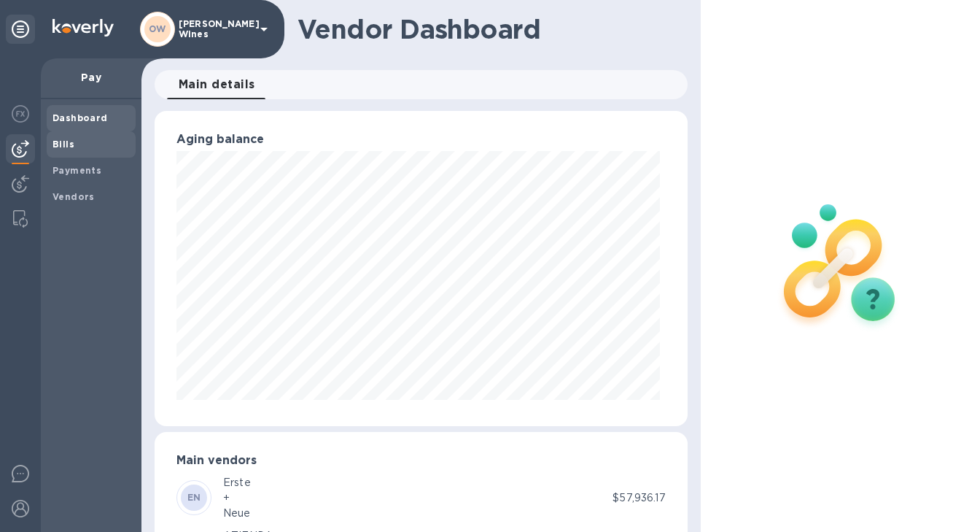 The image size is (980, 532). Describe the element at coordinates (158, 29) in the screenshot. I see `b: OW` at that location.